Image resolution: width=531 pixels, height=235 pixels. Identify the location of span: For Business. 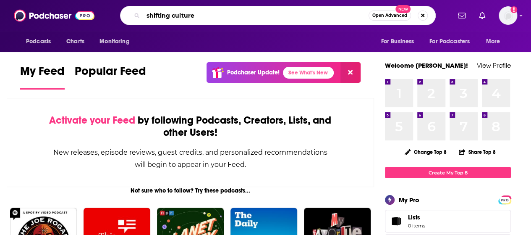
(397, 42).